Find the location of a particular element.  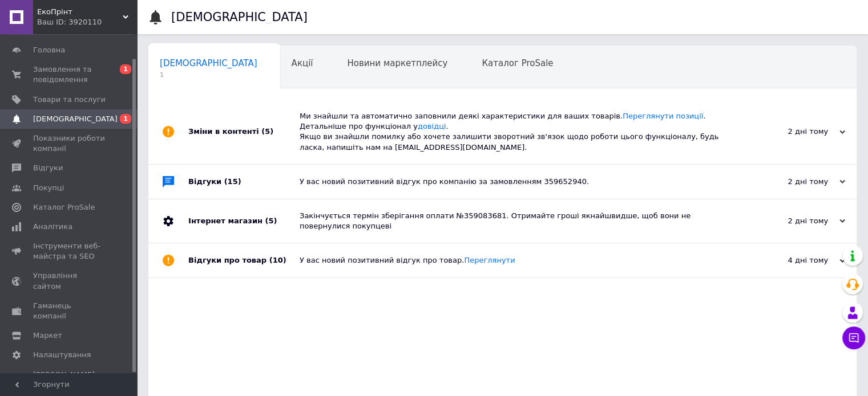

span: Новини маркетплейсу is located at coordinates (397, 63).